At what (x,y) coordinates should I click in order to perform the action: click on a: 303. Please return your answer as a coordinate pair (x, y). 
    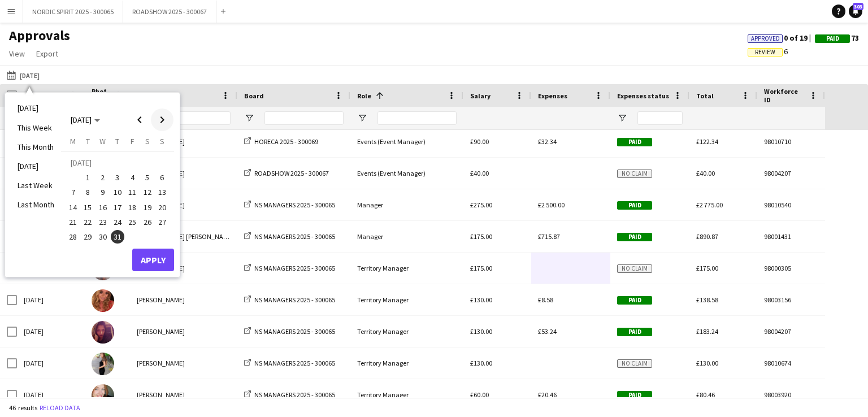
    Looking at the image, I should click on (856, 11).